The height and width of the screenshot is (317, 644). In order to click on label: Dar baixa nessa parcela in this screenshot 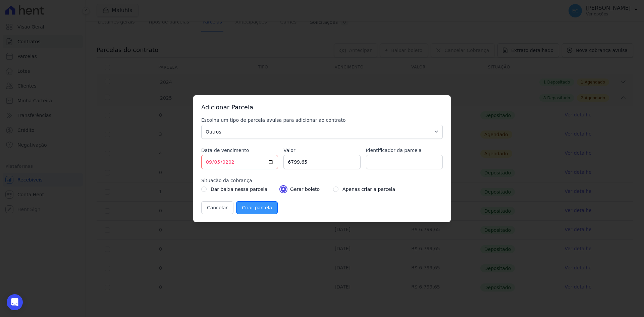, I will do `click(239, 190)`.